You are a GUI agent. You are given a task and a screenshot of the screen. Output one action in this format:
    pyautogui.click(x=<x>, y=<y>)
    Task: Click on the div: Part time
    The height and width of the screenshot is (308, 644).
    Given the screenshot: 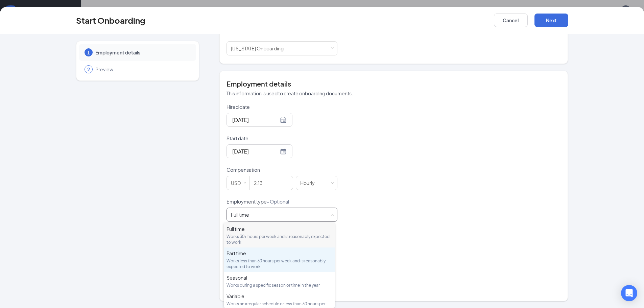 What is the action you would take?
    pyautogui.click(x=279, y=253)
    